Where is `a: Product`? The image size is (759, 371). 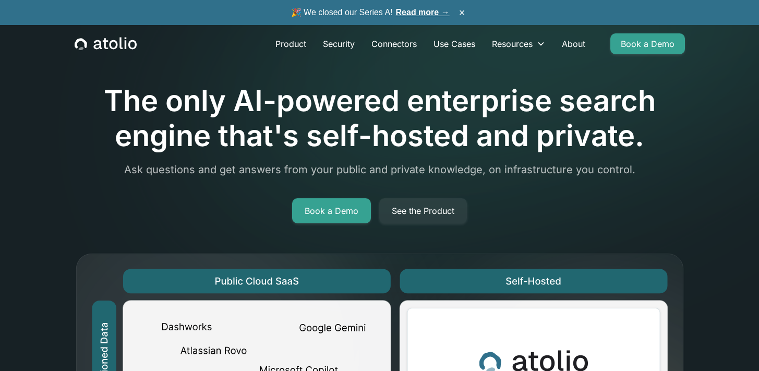 a: Product is located at coordinates (290, 44).